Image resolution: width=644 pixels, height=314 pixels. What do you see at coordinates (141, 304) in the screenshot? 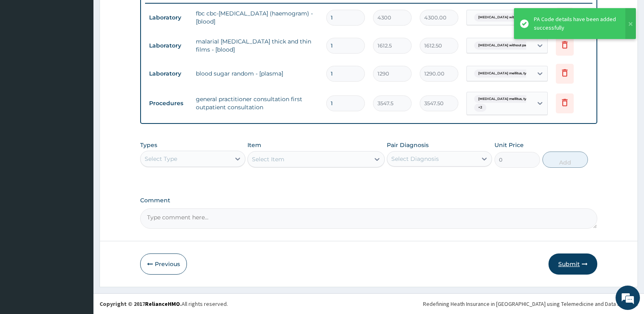
I see `strong: Copyright © 2017 .` at bounding box center [141, 304].